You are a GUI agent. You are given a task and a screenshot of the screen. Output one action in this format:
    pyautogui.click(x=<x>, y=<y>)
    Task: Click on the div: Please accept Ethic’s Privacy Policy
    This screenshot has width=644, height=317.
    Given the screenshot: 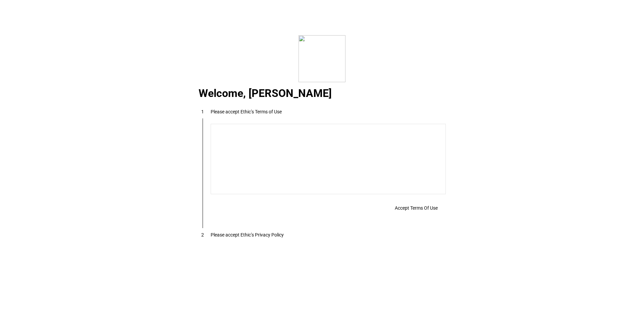 What is the action you would take?
    pyautogui.click(x=247, y=235)
    